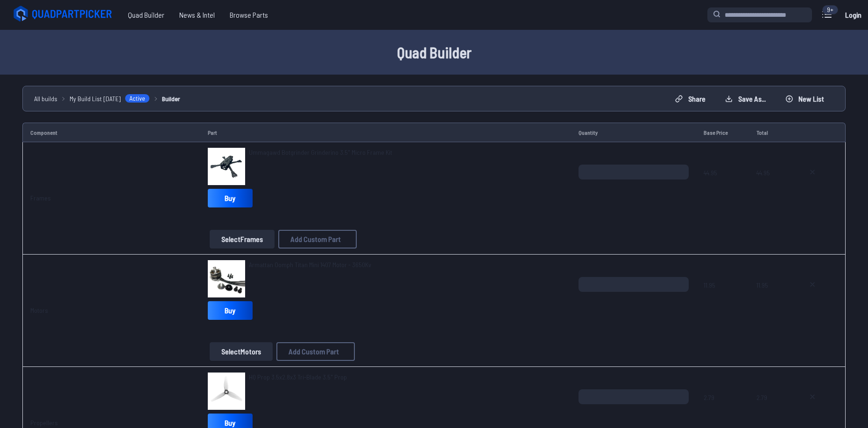 This screenshot has height=428, width=868. What do you see at coordinates (39, 310) in the screenshot?
I see `a: Motors` at bounding box center [39, 310].